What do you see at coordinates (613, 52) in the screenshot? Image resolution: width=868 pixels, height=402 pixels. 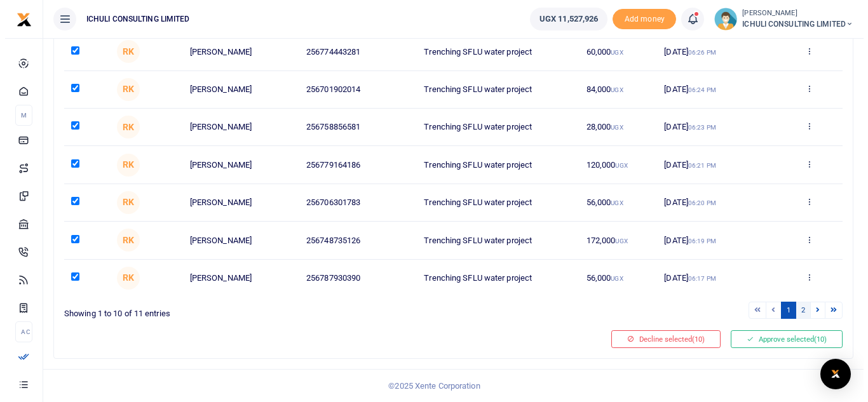 I see `td: 60,000` at bounding box center [613, 52].